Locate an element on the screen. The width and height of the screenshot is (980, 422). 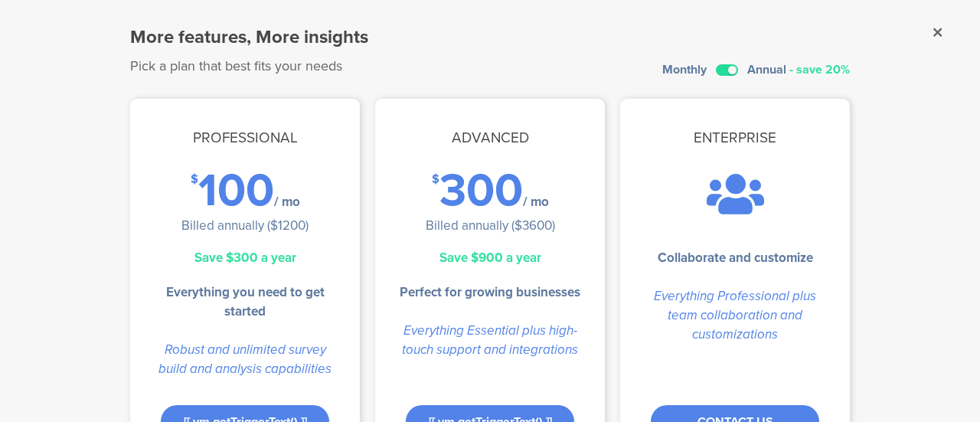
li: Everything you need to get started is located at coordinates (245, 302).